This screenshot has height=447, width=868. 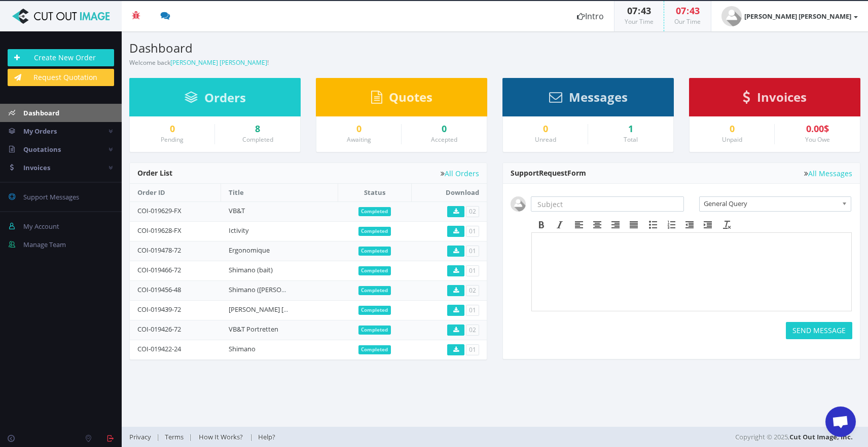 What do you see at coordinates (821, 437) in the screenshot?
I see `a: Cut Out Image, Inc.` at bounding box center [821, 437].